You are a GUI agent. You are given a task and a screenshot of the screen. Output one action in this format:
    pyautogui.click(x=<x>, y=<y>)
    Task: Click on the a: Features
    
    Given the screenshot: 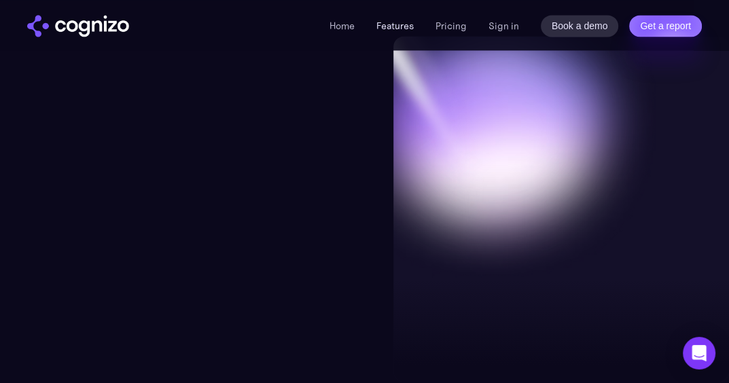 What is the action you would take?
    pyautogui.click(x=395, y=26)
    